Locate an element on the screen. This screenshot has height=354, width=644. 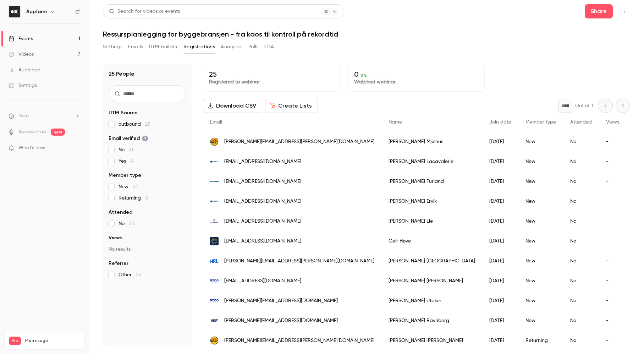
span: 3 is located at coordinates (146, 198).